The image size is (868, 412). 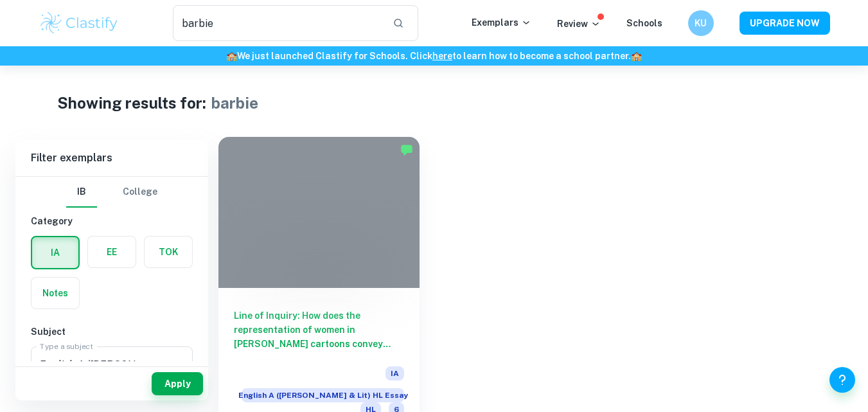 What do you see at coordinates (442, 56) in the screenshot?
I see `a: here` at bounding box center [442, 56].